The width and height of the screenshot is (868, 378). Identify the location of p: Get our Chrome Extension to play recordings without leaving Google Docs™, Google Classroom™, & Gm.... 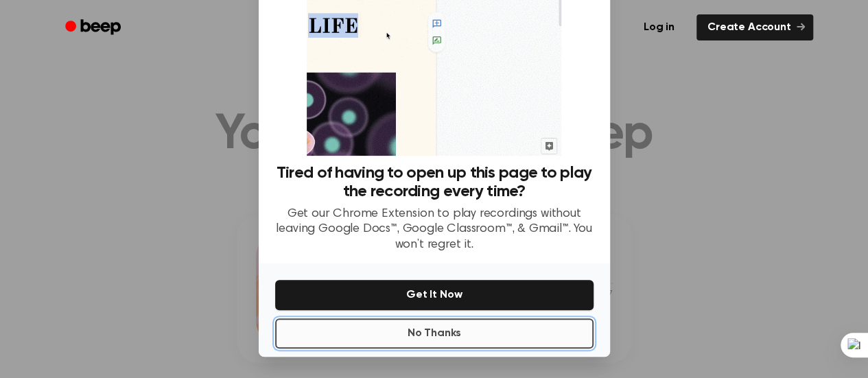
(434, 230).